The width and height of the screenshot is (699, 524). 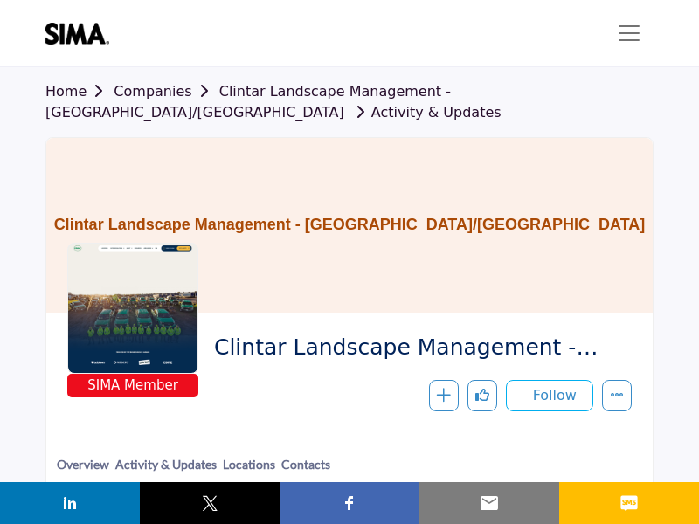 I want to click on a: Home, so click(x=80, y=91).